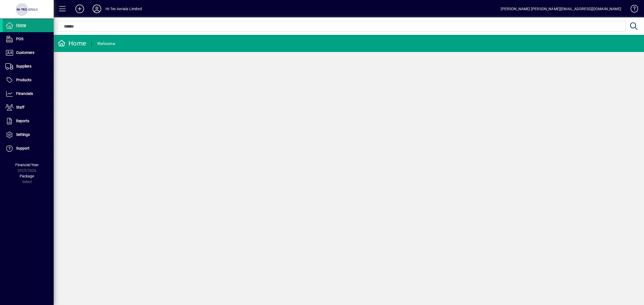 The width and height of the screenshot is (644, 305). Describe the element at coordinates (20, 107) in the screenshot. I see `span: Staff` at that location.